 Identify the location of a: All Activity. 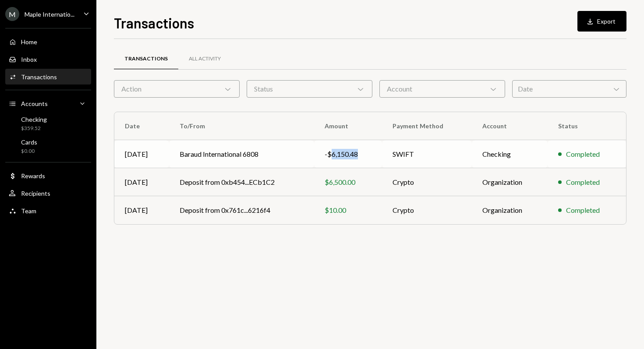
(204, 58).